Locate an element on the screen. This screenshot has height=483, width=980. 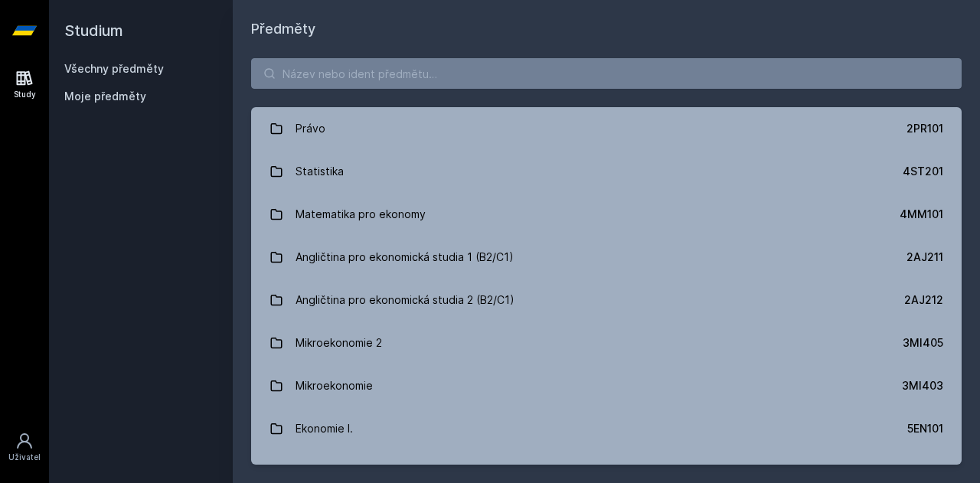
div: 4ST201 is located at coordinates (923, 171).